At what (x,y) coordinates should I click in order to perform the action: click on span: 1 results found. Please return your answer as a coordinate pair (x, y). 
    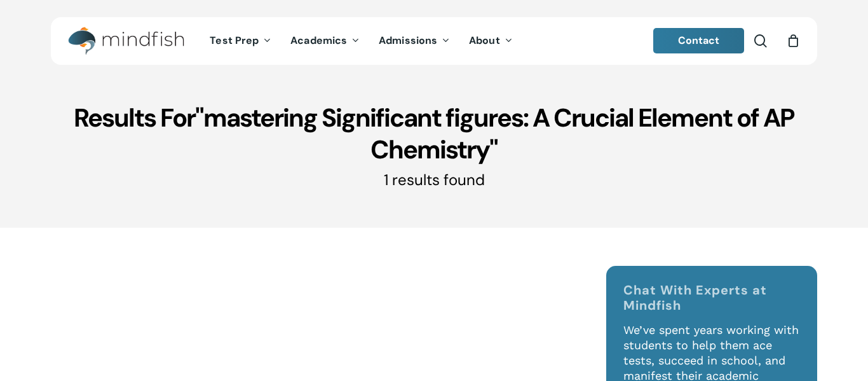
    Looking at the image, I should click on (434, 179).